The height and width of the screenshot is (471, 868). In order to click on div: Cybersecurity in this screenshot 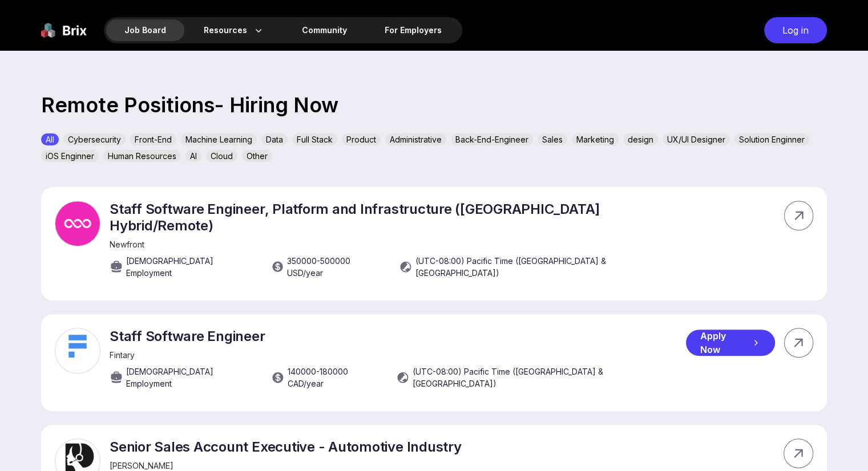, I will do `click(94, 139)`.